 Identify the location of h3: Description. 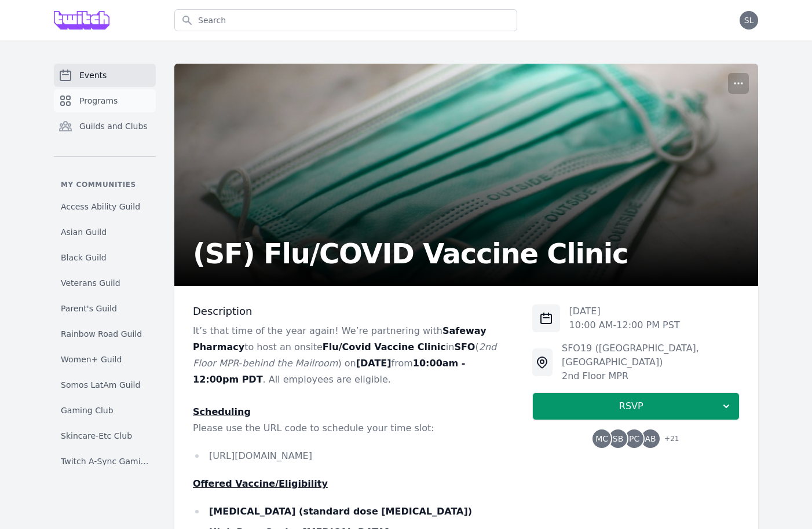
(353, 312).